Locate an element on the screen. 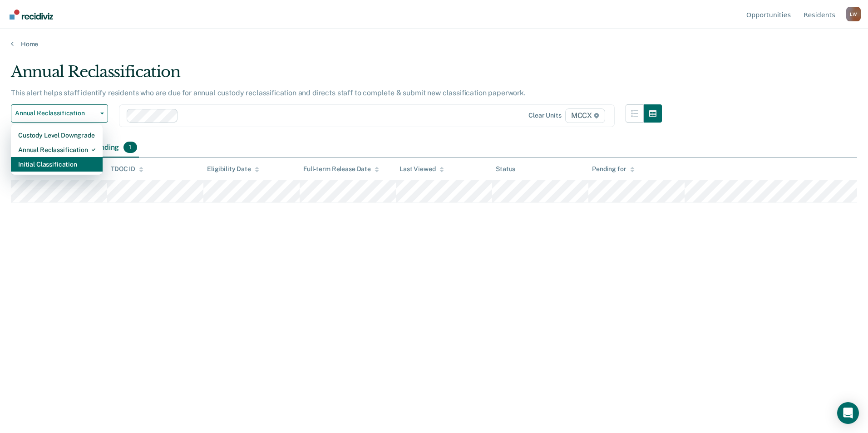 The height and width of the screenshot is (433, 868). div: TDOC ID is located at coordinates (127, 169).